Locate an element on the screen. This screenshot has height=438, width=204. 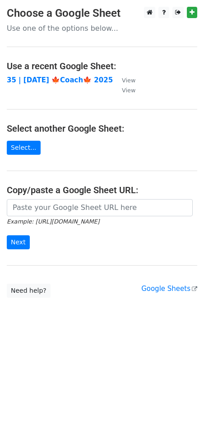
a: Need help? is located at coordinates (28, 290).